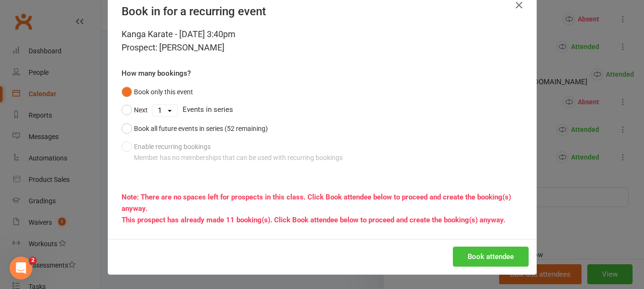 The height and width of the screenshot is (289, 644). Describe the element at coordinates (322, 203) in the screenshot. I see `div: Note: There are no spaces left for prospects in this class. Click Book attendee below to proceed ...` at that location.